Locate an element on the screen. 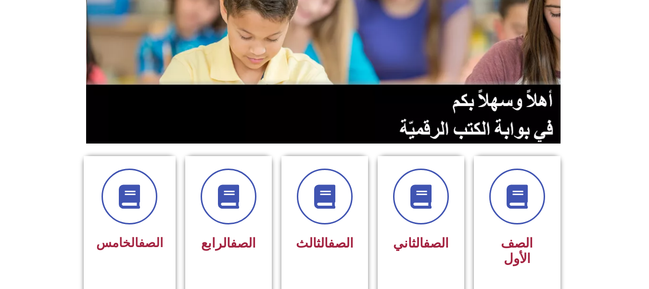 The width and height of the screenshot is (649, 289). span: الخامس is located at coordinates (129, 242).